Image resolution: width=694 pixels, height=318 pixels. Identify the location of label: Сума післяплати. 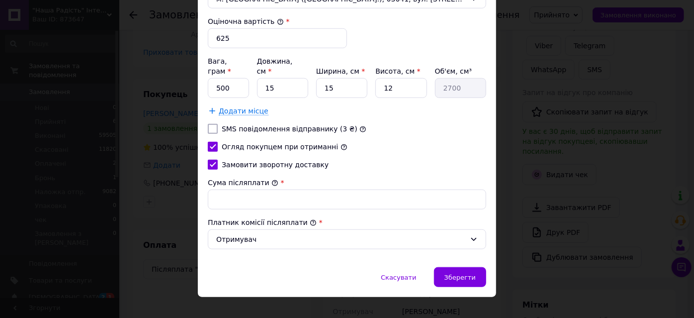
(243, 183).